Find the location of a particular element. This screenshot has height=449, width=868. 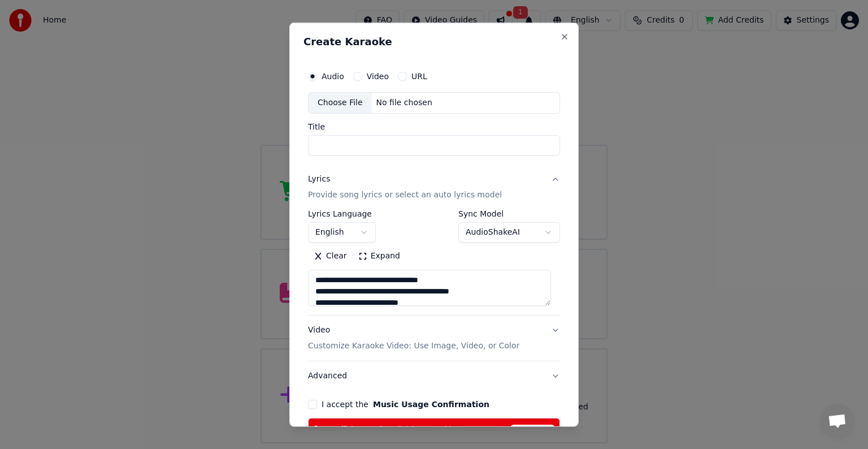

label: Audio is located at coordinates (332, 76).